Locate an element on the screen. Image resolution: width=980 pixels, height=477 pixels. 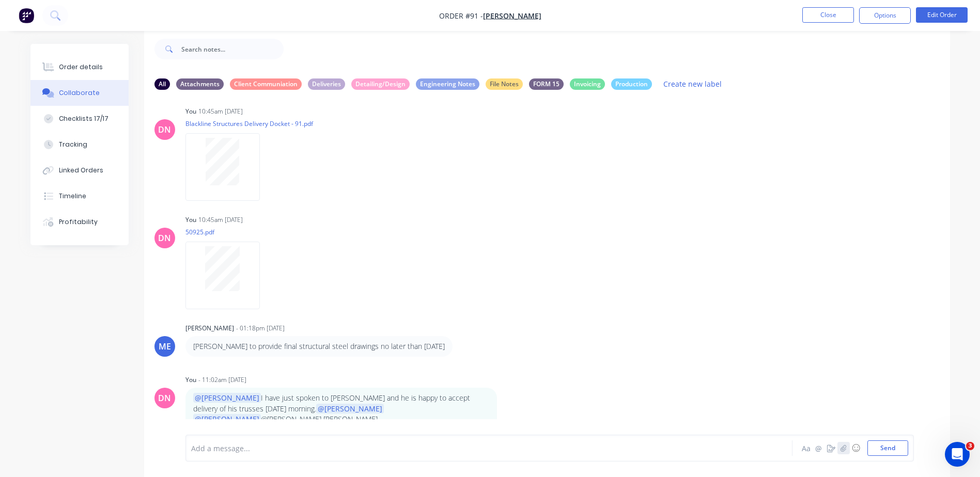
button: Aa is located at coordinates (806, 448).